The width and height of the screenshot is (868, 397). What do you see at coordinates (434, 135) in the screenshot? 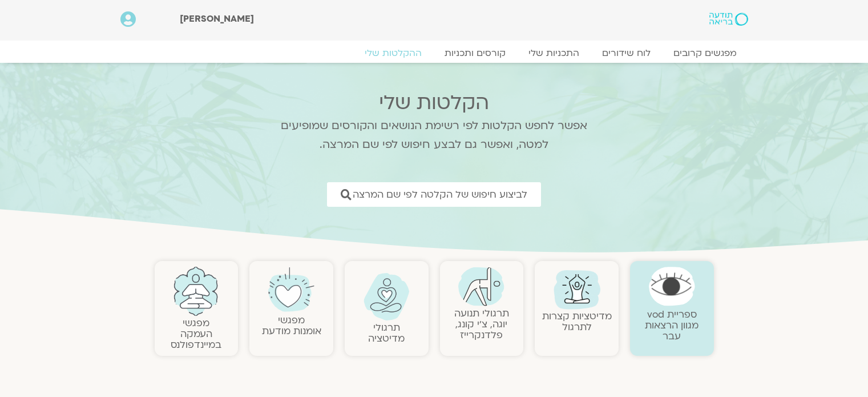
I see `p: אפשר לחפש הקלטות לפי רשימת הנושאים והקורסים שמופיעים למטה, ואפשר גם לבצע חיפוש לפי שם המרצה.` at bounding box center [434, 135].